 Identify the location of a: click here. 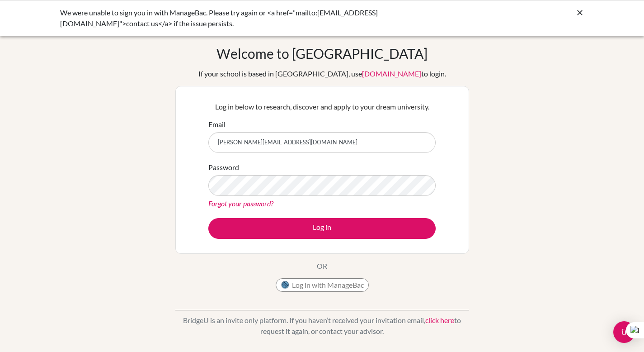
(440, 320).